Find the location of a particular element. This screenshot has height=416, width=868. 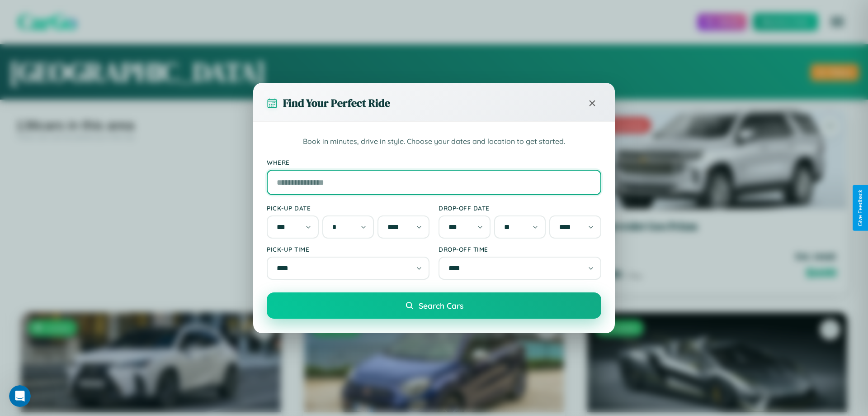

label: Drop-off Date is located at coordinates (520, 208).